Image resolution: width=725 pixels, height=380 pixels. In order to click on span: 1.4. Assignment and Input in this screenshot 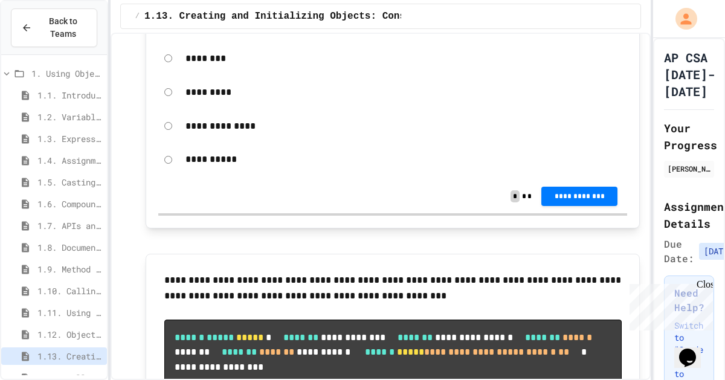, I will do `click(69, 160)`.